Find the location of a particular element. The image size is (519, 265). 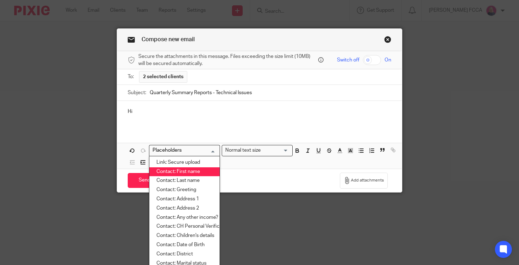

li: Contact: Last name is located at coordinates (185, 181).